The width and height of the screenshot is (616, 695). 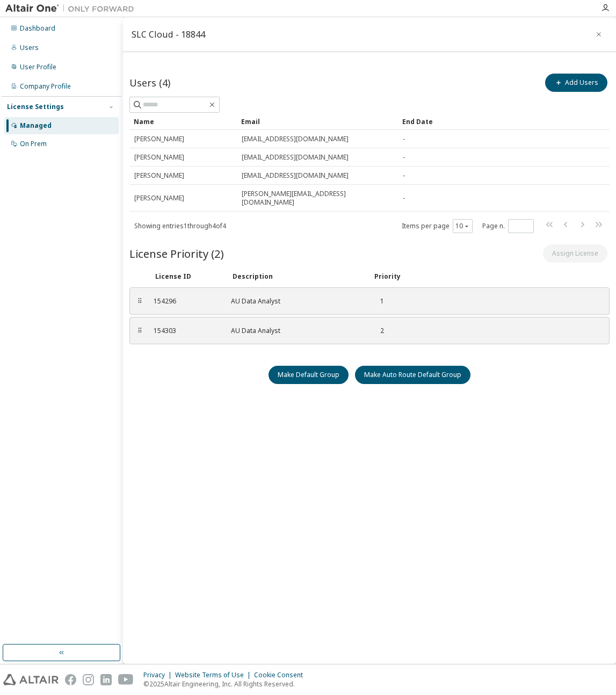 I want to click on div: Privacy, so click(x=159, y=675).